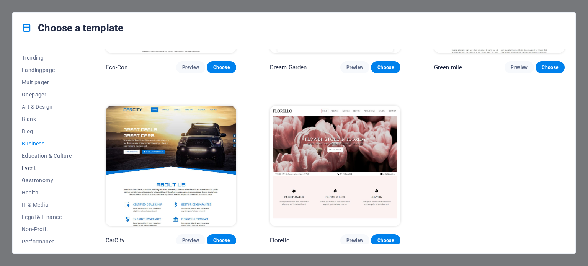 This screenshot has width=588, height=266. I want to click on span: Education & Culture, so click(47, 156).